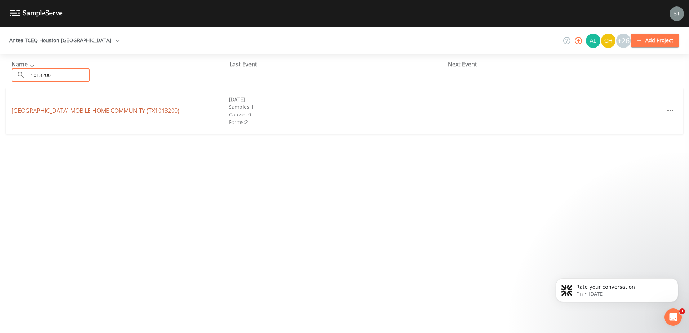 The image size is (689, 333). What do you see at coordinates (337, 114) in the screenshot?
I see `div: Gauges: 0` at bounding box center [337, 114].